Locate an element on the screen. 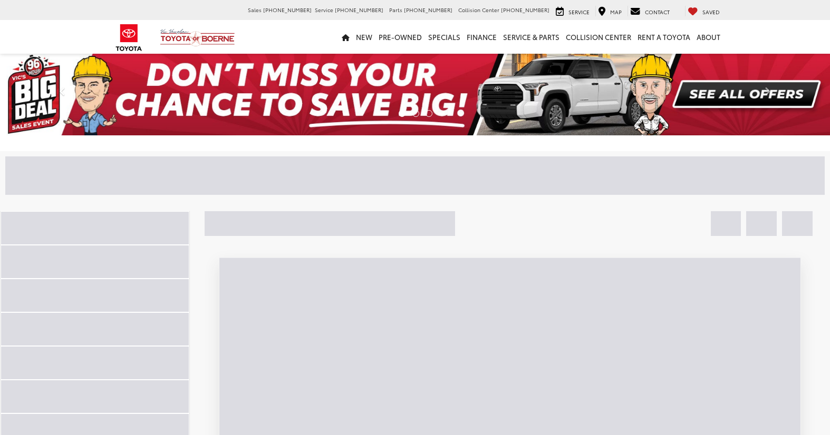  img: Vic Vaughan Toyota of Boerne is located at coordinates (197, 37).